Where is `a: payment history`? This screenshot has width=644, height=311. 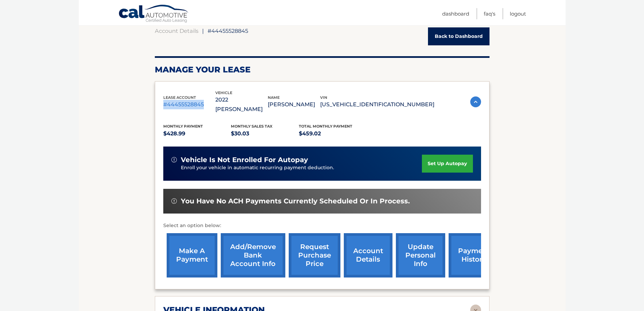
a: payment history is located at coordinates (474, 255).